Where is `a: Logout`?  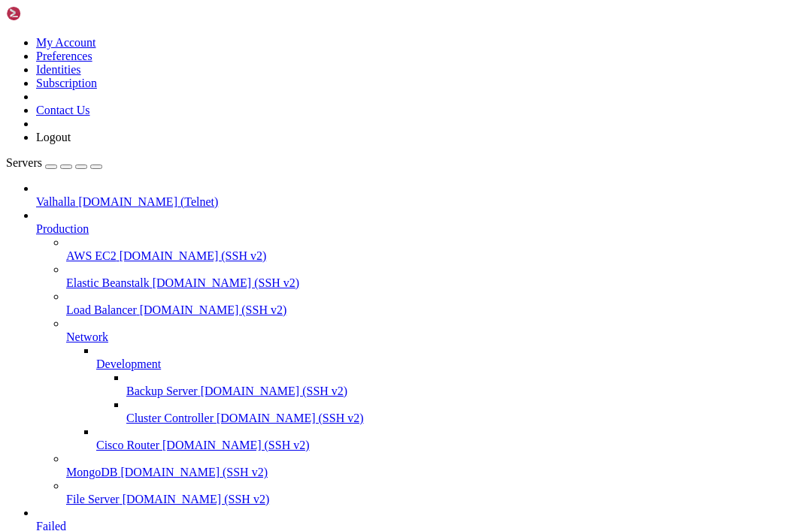 a: Logout is located at coordinates (53, 137).